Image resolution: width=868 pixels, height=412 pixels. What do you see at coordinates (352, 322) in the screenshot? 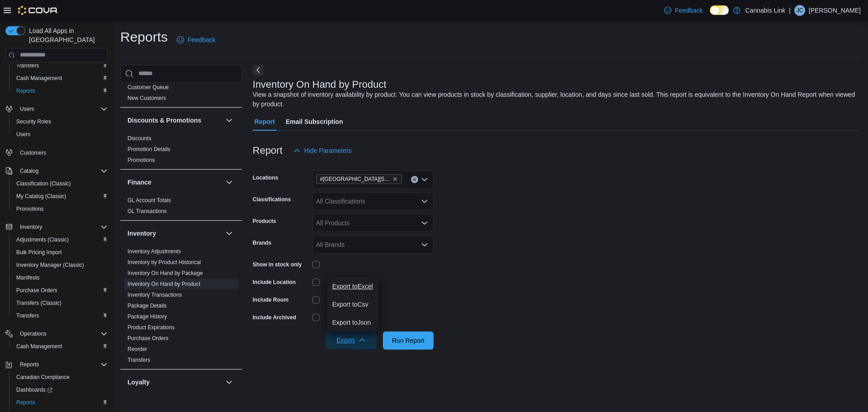
I see `button: Export toJson` at bounding box center [352, 322].